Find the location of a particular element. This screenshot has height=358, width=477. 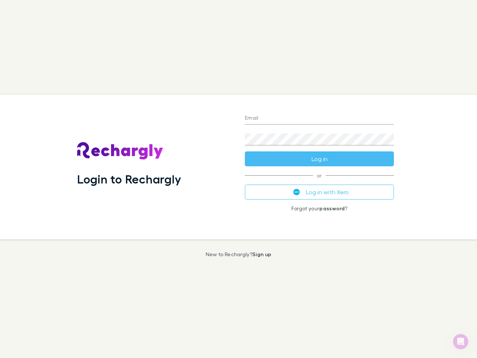

img: Xero's logo is located at coordinates (296, 192).